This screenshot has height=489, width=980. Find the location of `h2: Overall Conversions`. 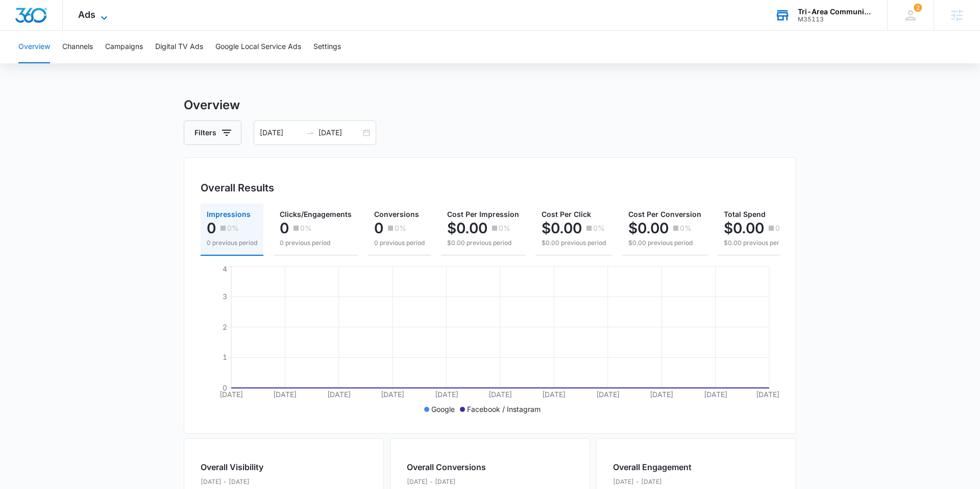

h2: Overall Conversions is located at coordinates (446, 467).